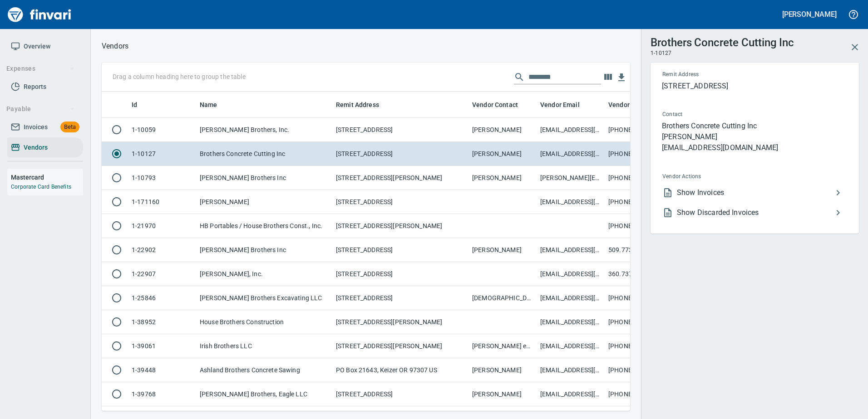  I want to click on span: Vendors, so click(36, 148).